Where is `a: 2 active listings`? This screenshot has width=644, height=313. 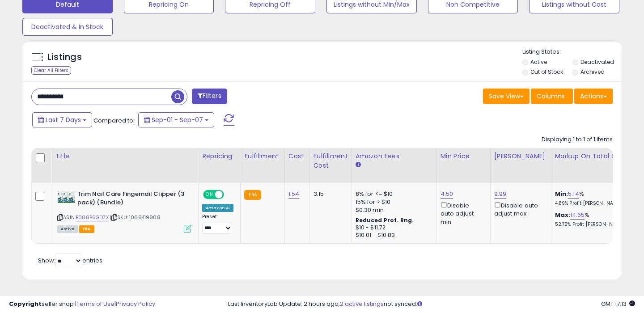
a: 2 active listings is located at coordinates (362, 303).